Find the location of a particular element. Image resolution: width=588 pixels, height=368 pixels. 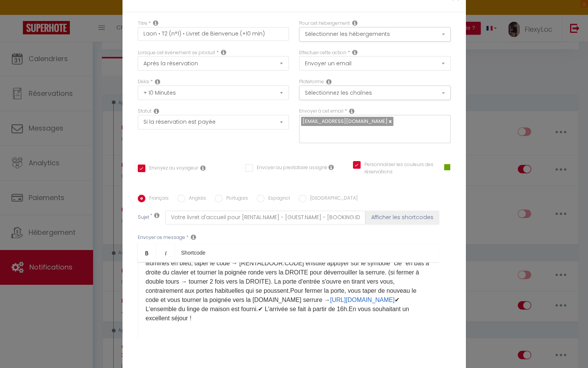

i: Title is located at coordinates (156, 23).